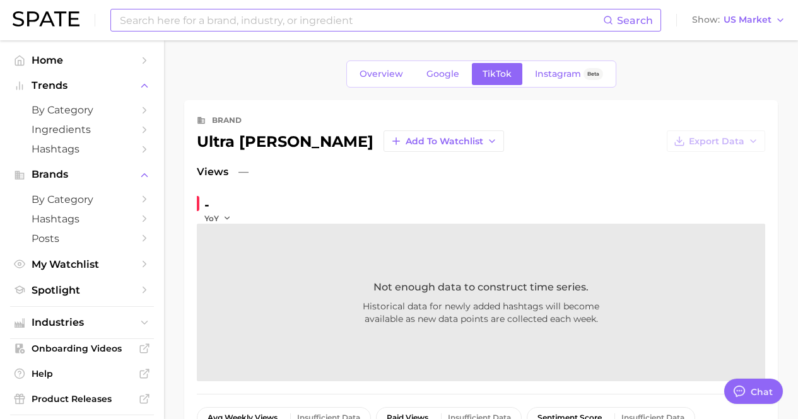  What do you see at coordinates (82, 349) in the screenshot?
I see `a: Onboarding Videos` at bounding box center [82, 349].